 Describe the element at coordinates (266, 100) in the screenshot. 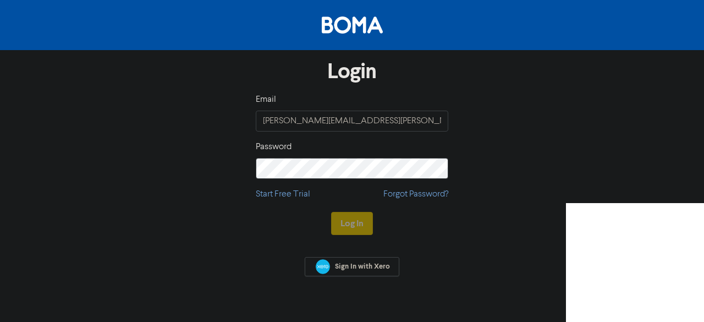

I see `label: Email` at that location.